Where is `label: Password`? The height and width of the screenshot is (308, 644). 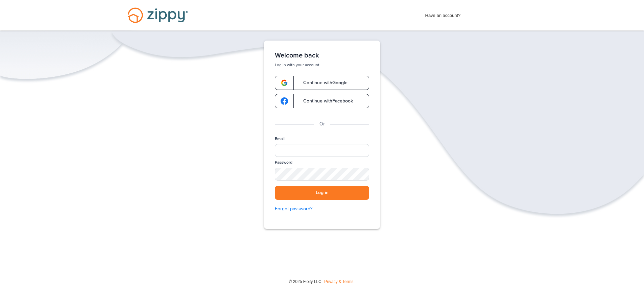 label: Password is located at coordinates (284, 162).